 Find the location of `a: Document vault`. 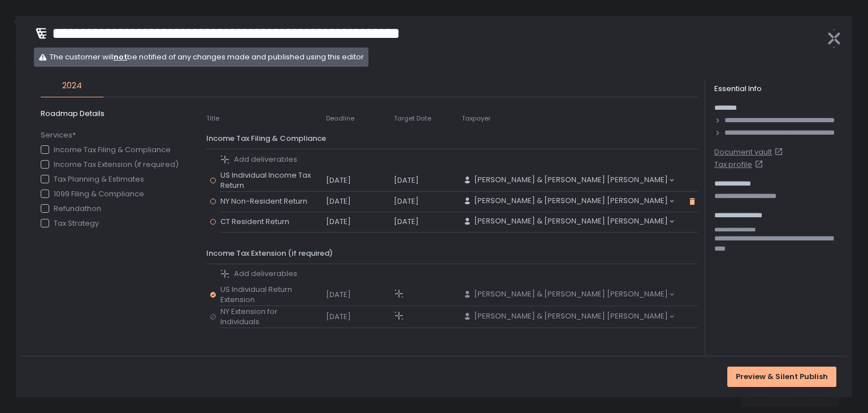

a: Document vault is located at coordinates (779, 152).